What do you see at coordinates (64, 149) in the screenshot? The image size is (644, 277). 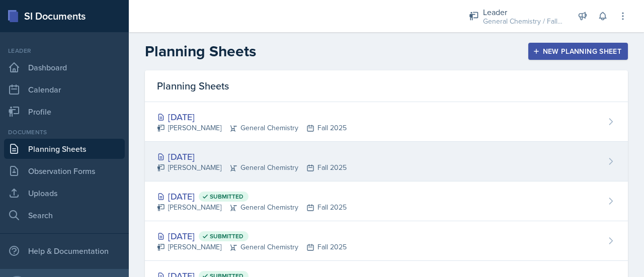 I see `a: Planning Sheets` at bounding box center [64, 149].